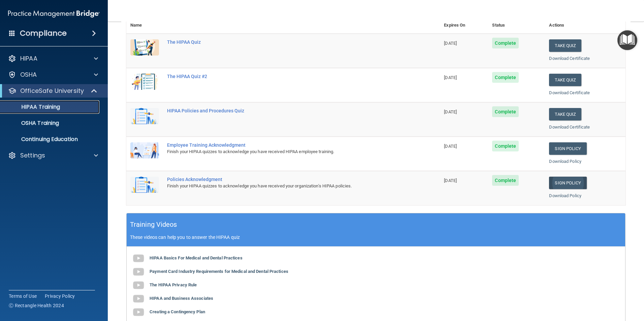  I want to click on a: OSHA, so click(53, 75).